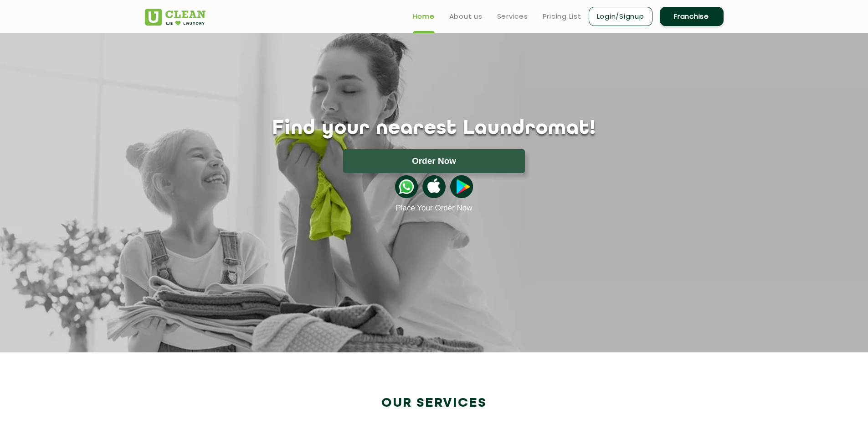 The width and height of the screenshot is (868, 435). I want to click on a: Pricing List, so click(562, 16).